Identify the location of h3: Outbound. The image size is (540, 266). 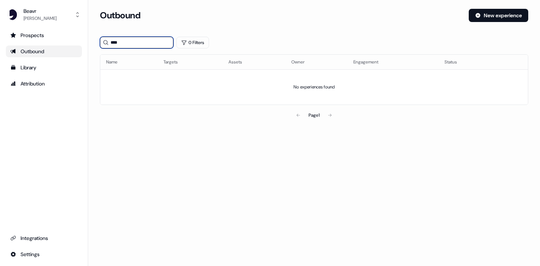
(120, 15).